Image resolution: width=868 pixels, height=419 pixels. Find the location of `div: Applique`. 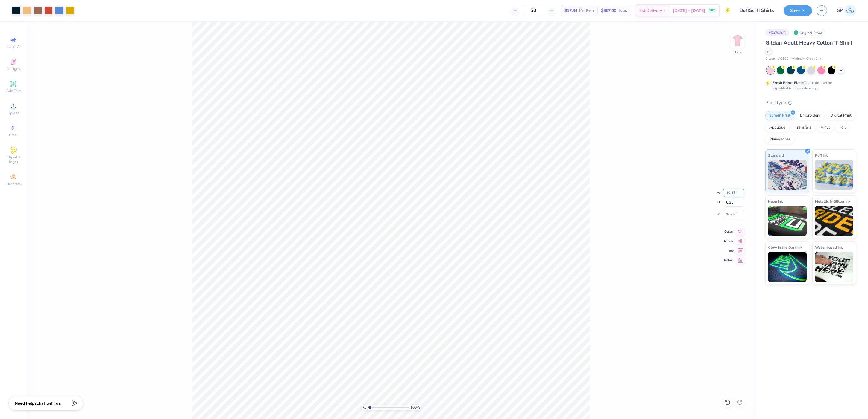

div: Applique is located at coordinates (777, 128).